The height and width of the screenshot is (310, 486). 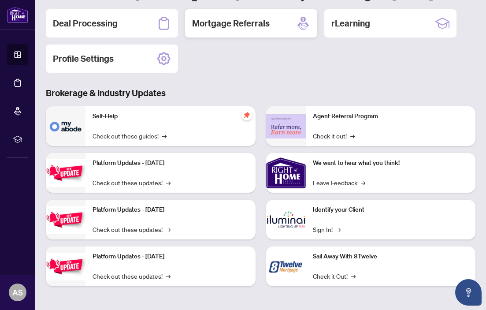 I want to click on img: We want to hear what you think!, so click(x=286, y=173).